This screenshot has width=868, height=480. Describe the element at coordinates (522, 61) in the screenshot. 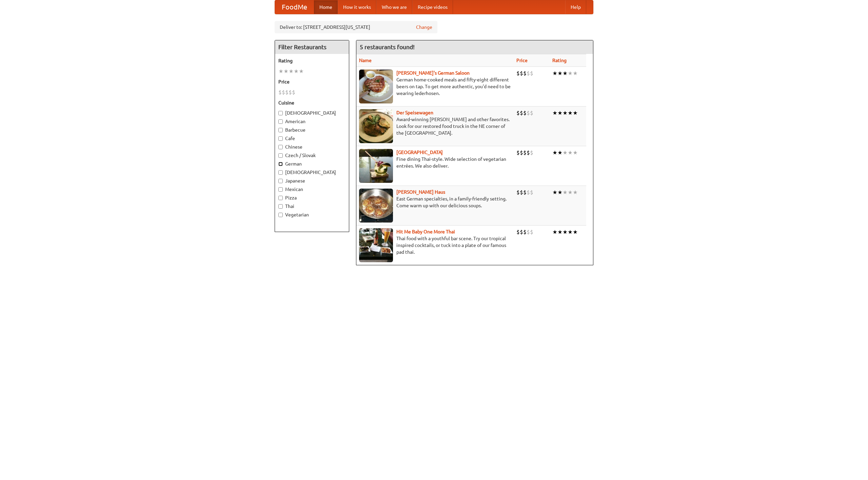

I see `a: Price` at that location.